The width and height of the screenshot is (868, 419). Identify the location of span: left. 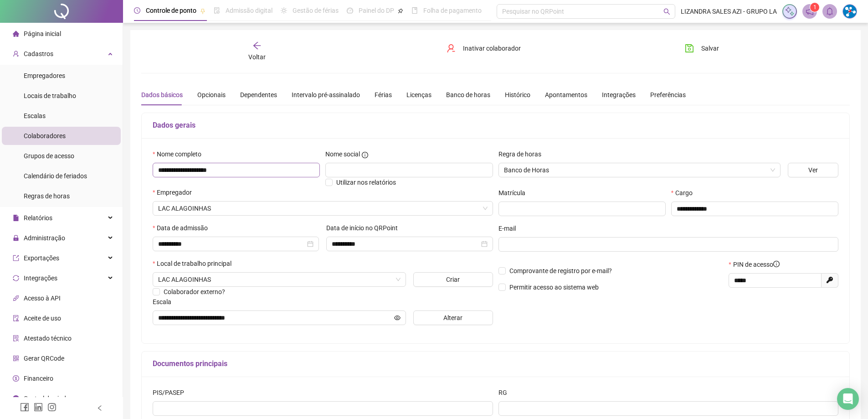
(100, 407).